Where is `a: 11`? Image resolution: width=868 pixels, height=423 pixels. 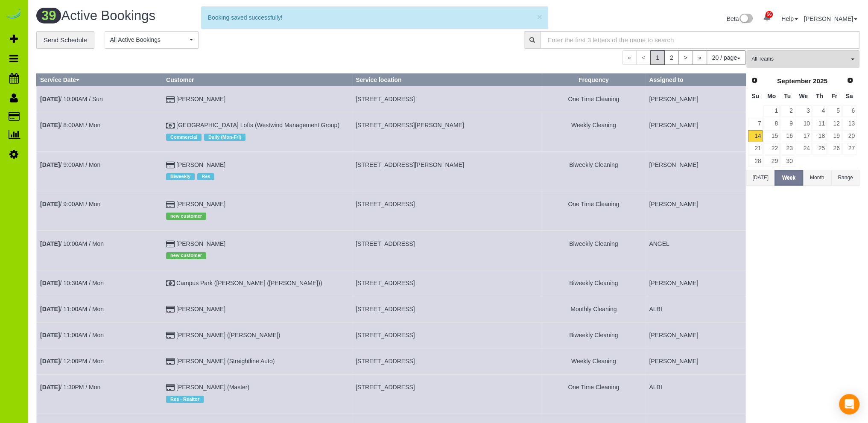 a: 11 is located at coordinates (819, 123).